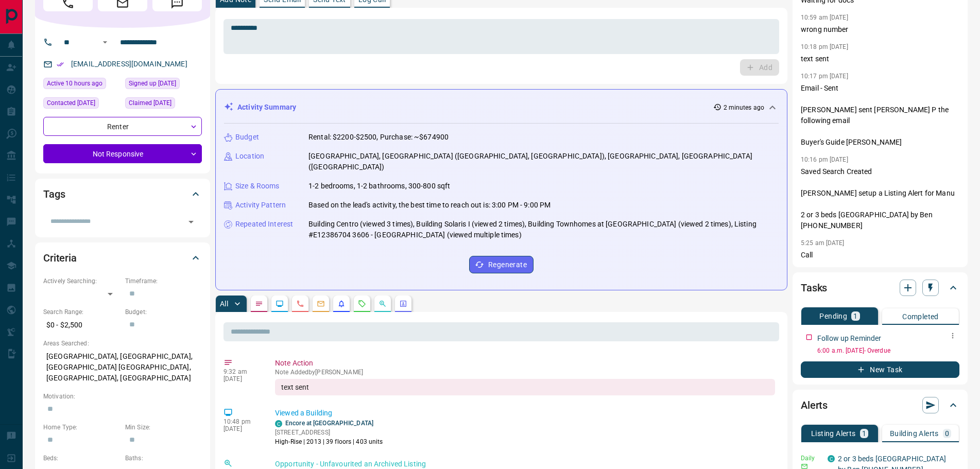 This screenshot has height=469, width=980. Describe the element at coordinates (362, 304) in the screenshot. I see `svg: Requests` at that location.